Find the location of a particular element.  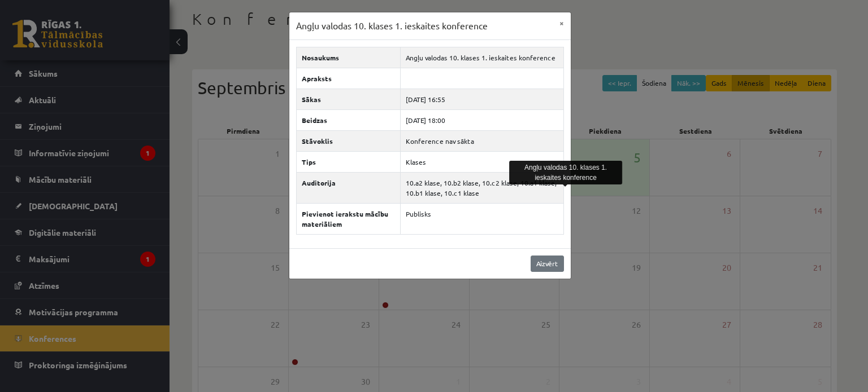

th: Stāvoklis is located at coordinates (348, 140).